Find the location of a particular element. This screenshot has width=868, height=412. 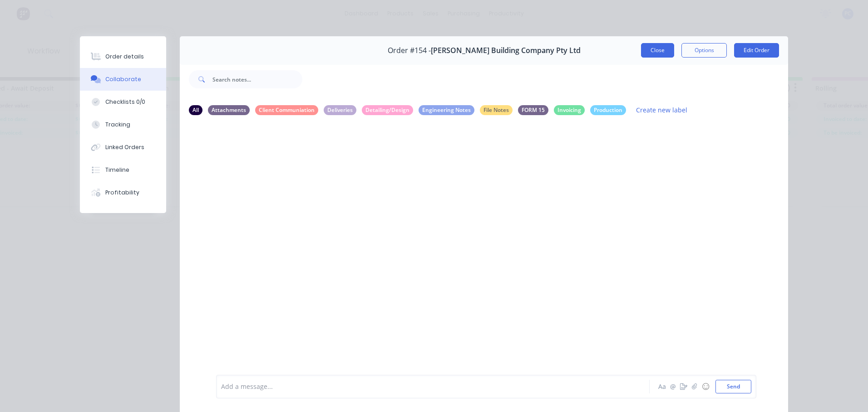

div: Linked Orders is located at coordinates (125, 148).